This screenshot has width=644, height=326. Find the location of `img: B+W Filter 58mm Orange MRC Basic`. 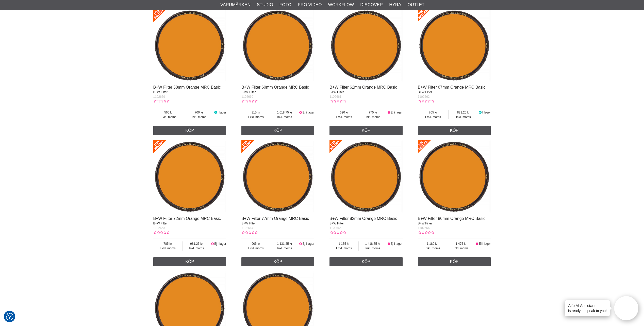

img: B+W Filter 58mm Orange MRC Basic is located at coordinates (190, 46).